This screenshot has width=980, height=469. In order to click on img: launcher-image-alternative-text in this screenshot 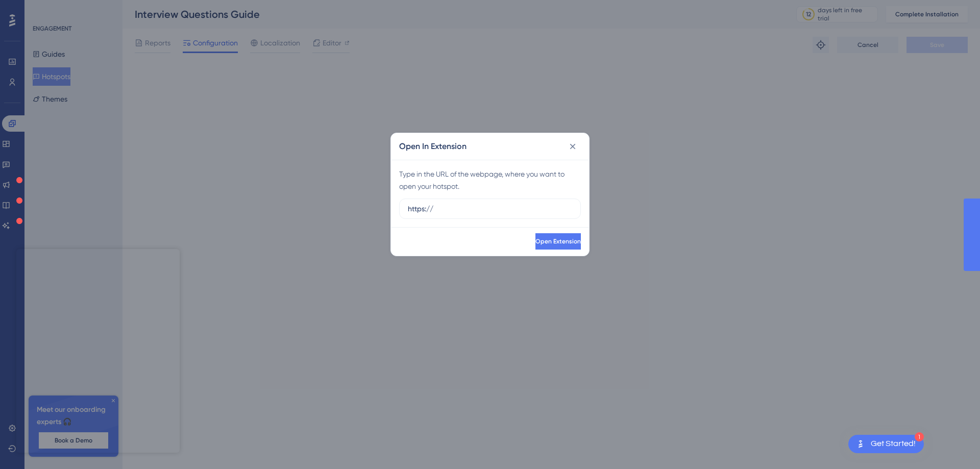, I will do `click(860, 444)`.